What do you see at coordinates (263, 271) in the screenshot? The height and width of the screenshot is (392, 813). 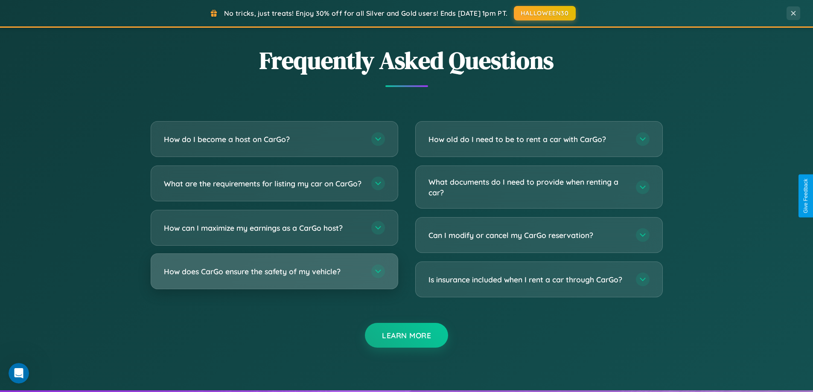 I see `h3: How does CarGo ensure the safety of my vehicle?` at bounding box center [263, 271].